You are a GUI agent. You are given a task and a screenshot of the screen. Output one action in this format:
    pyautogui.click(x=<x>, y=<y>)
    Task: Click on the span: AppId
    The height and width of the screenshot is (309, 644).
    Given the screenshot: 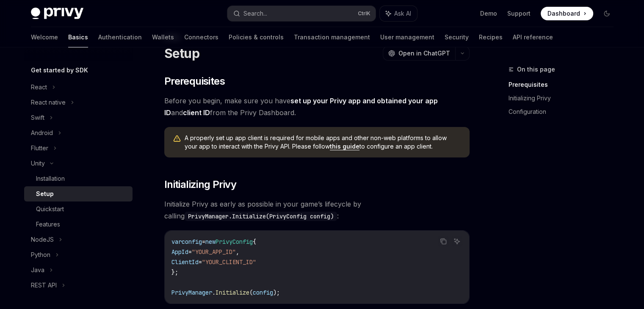 What is the action you would take?
    pyautogui.click(x=180, y=252)
    